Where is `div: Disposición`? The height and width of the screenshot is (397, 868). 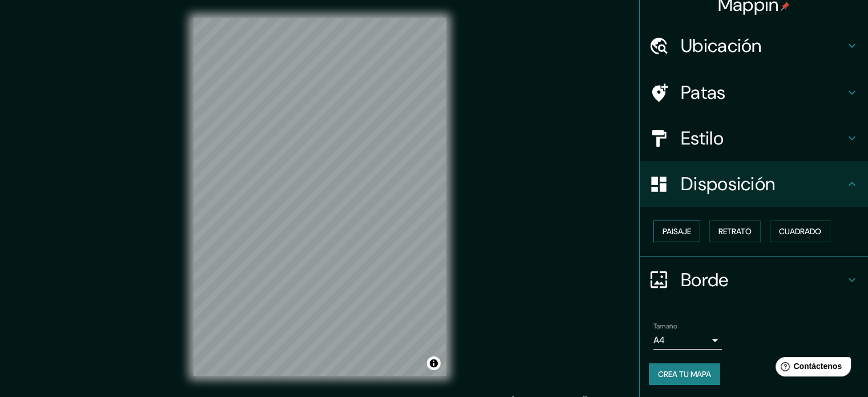
div: Disposición is located at coordinates (754, 183).